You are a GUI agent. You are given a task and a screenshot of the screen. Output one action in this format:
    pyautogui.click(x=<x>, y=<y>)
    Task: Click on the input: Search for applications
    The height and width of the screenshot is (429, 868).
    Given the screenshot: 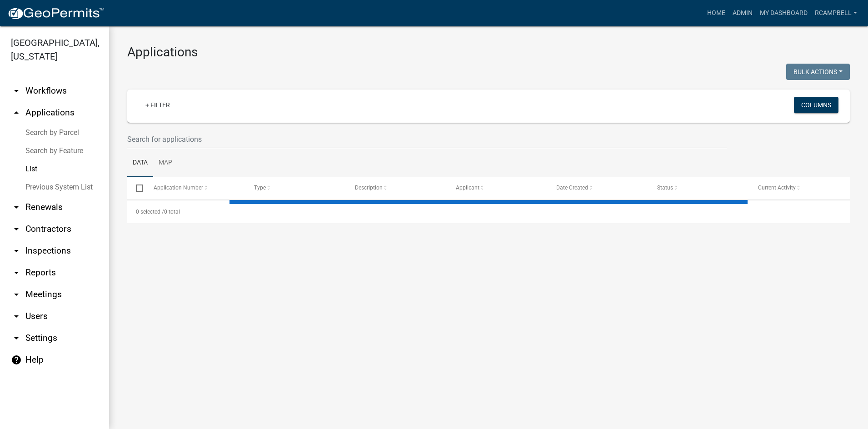 What is the action you would take?
    pyautogui.click(x=427, y=139)
    